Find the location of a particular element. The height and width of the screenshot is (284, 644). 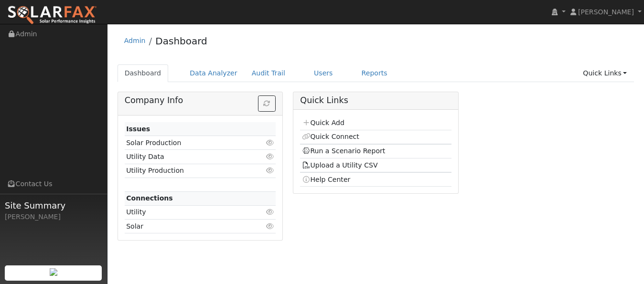

a: Data Analyzer is located at coordinates (213, 73).